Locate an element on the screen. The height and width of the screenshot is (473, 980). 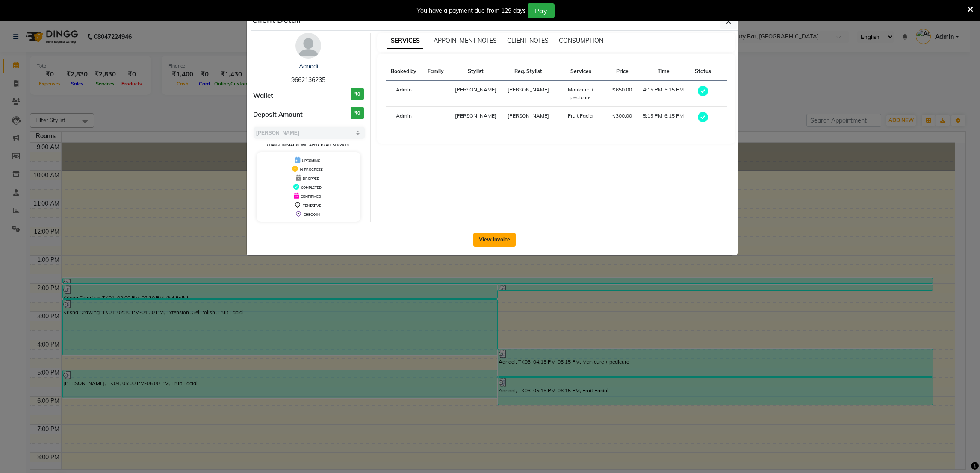
span: 9662136235 is located at coordinates (308, 80).